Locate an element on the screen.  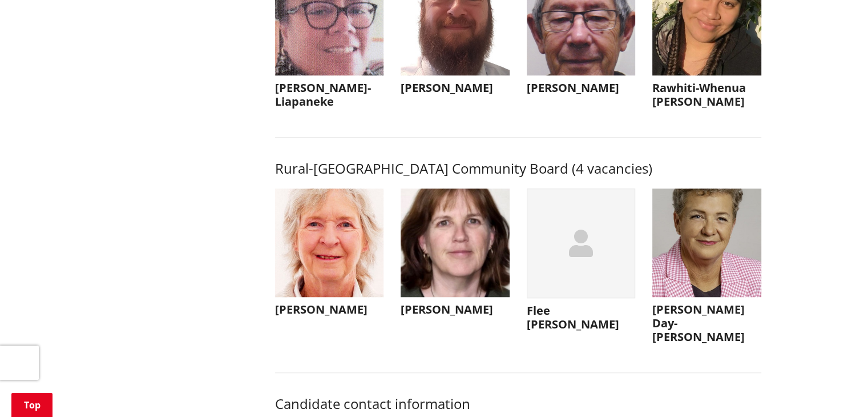
img: WO-B-RS__DAY-TOWNSEND_J__dxZhr is located at coordinates (706, 242).